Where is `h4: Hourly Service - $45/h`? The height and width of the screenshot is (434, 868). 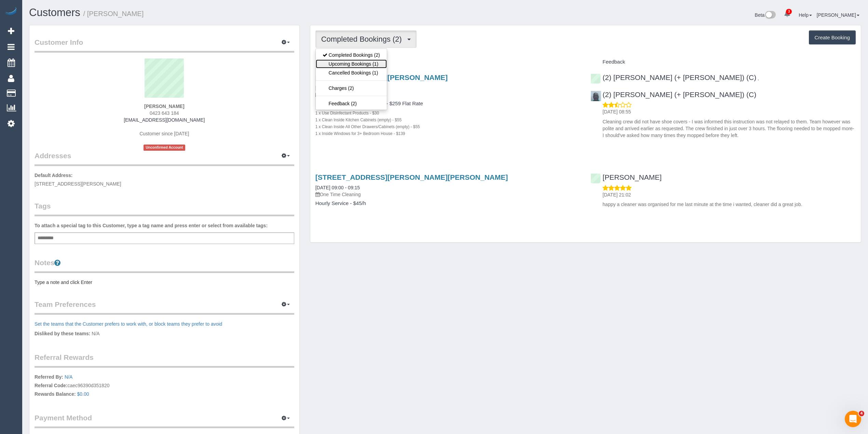
h4: Hourly Service - $45/h is located at coordinates (448, 204).